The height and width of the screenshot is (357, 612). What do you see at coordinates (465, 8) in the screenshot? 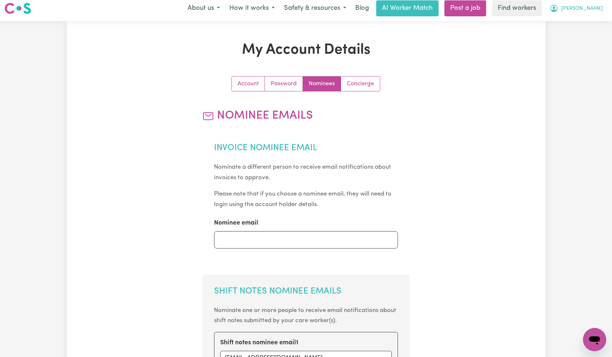
I see `a: Post a job` at bounding box center [465, 8].